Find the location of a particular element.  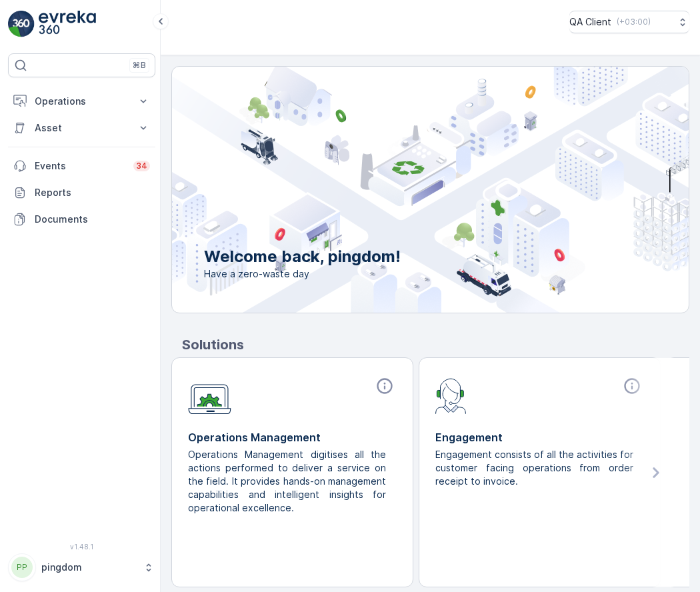

span: v 1.48.1 is located at coordinates (82, 547).